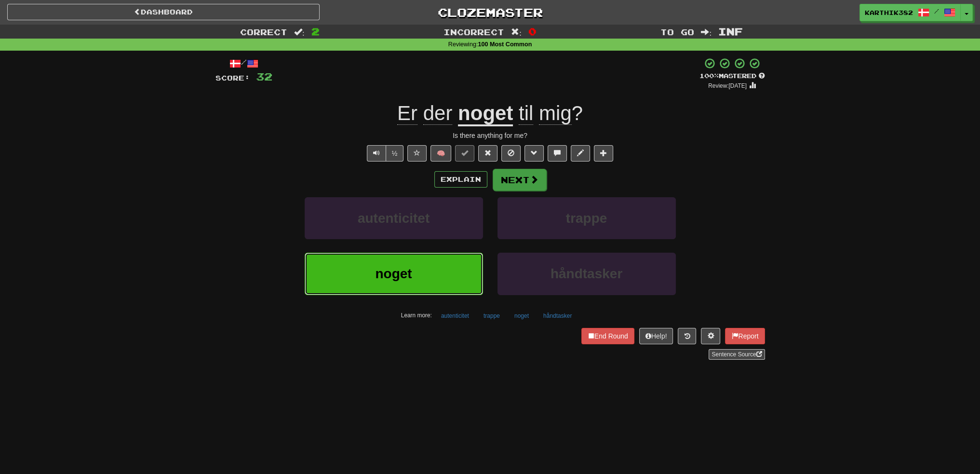 This screenshot has height=474, width=980. I want to click on a: Clozemaster, so click(490, 12).